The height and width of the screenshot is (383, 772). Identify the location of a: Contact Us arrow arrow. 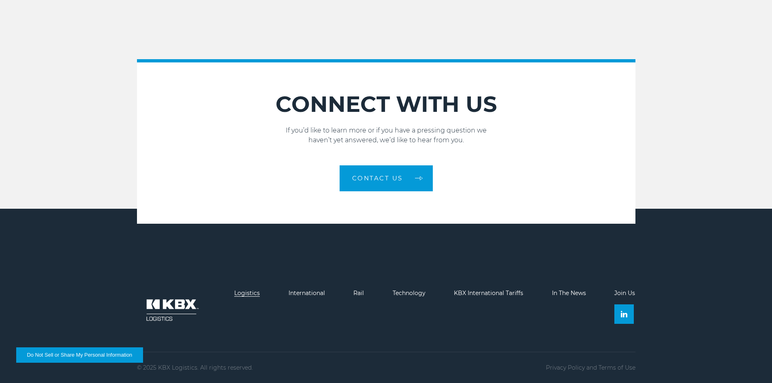
(386, 178).